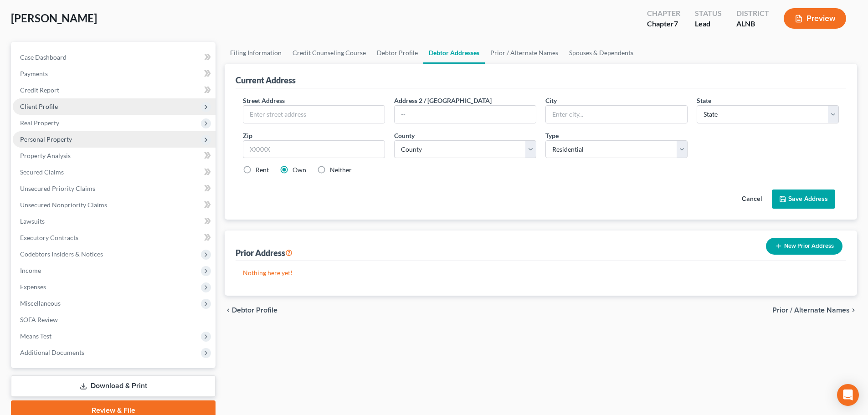  I want to click on span: Codebtors Insiders & Notices, so click(62, 254).